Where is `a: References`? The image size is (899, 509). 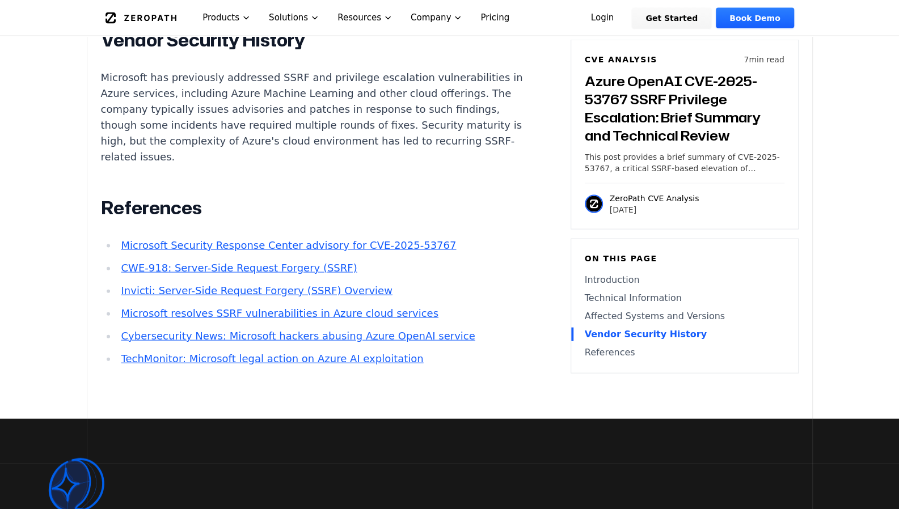
a: References is located at coordinates (684, 353).